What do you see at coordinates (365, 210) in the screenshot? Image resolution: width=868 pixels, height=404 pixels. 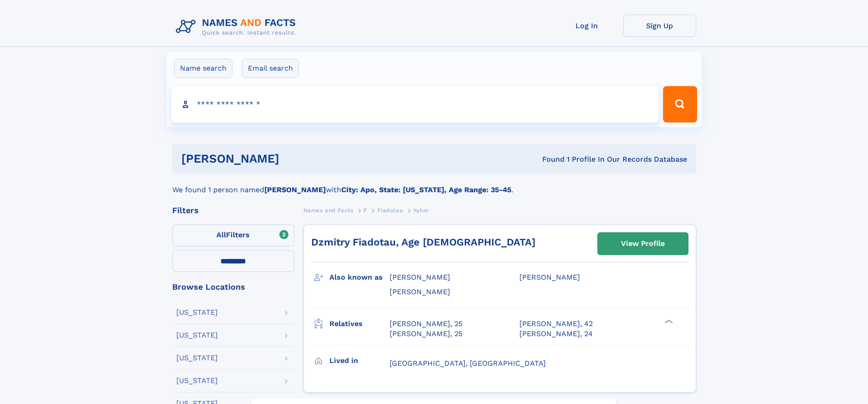 I see `a: F` at bounding box center [365, 210].